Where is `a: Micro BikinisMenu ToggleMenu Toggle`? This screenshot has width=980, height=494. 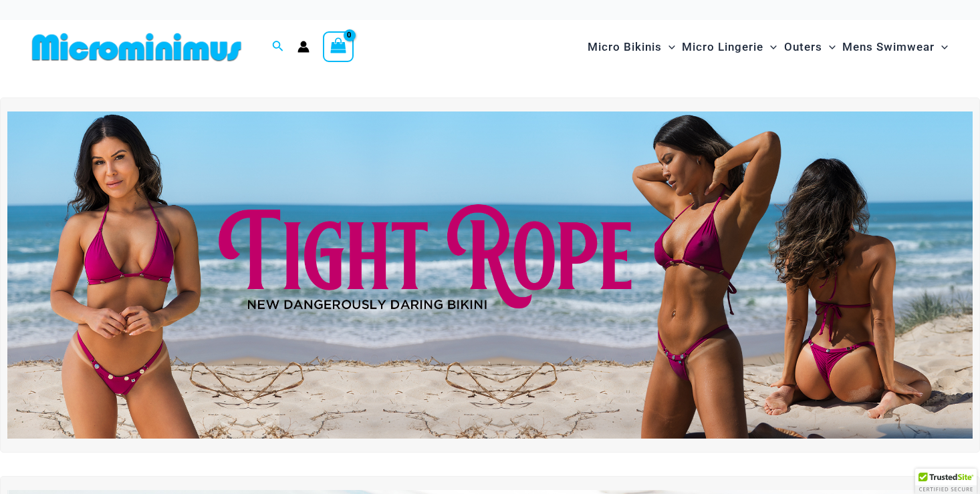 a: Micro BikinisMenu ToggleMenu Toggle is located at coordinates (631, 47).